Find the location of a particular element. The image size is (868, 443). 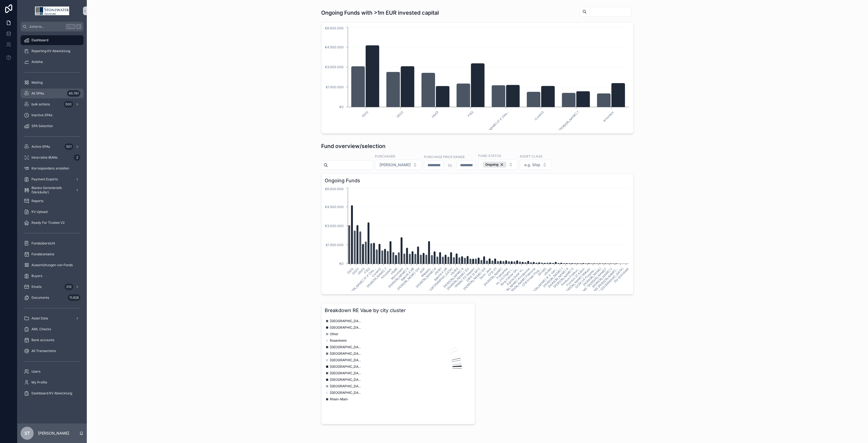

span: KV Upload is located at coordinates (39, 212).